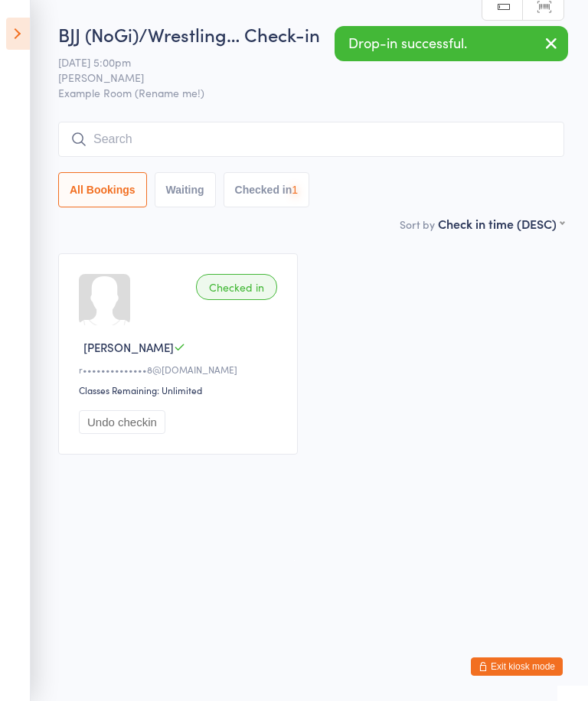 The width and height of the screenshot is (588, 701). What do you see at coordinates (418, 224) in the screenshot?
I see `label: Sort by` at bounding box center [418, 224].